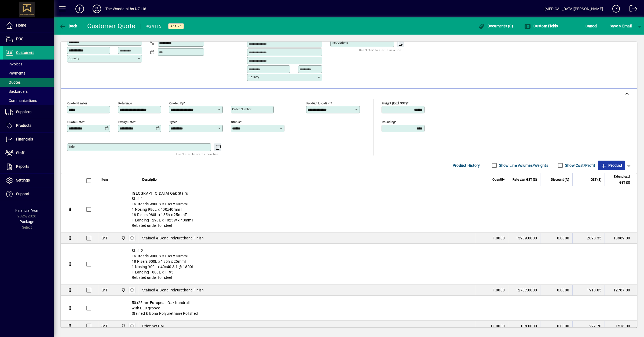 Image resolution: width=644 pixels, height=337 pixels. What do you see at coordinates (80, 9) in the screenshot?
I see `button: Add` at bounding box center [80, 9].